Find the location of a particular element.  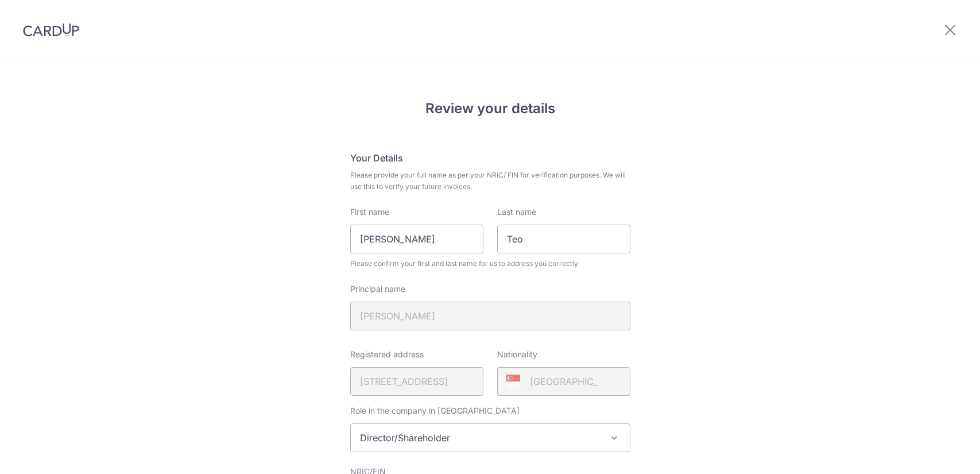

label: Principal name is located at coordinates (378, 289).